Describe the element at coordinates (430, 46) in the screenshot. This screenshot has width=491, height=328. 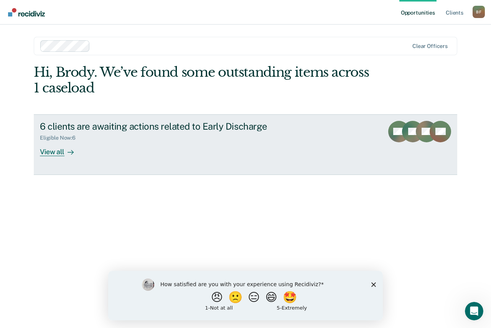
I see `div: Clear officers` at that location.